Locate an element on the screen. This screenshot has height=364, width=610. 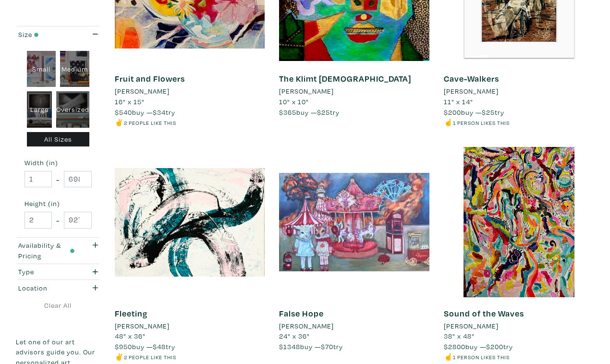
div: Location is located at coordinates (46, 288).